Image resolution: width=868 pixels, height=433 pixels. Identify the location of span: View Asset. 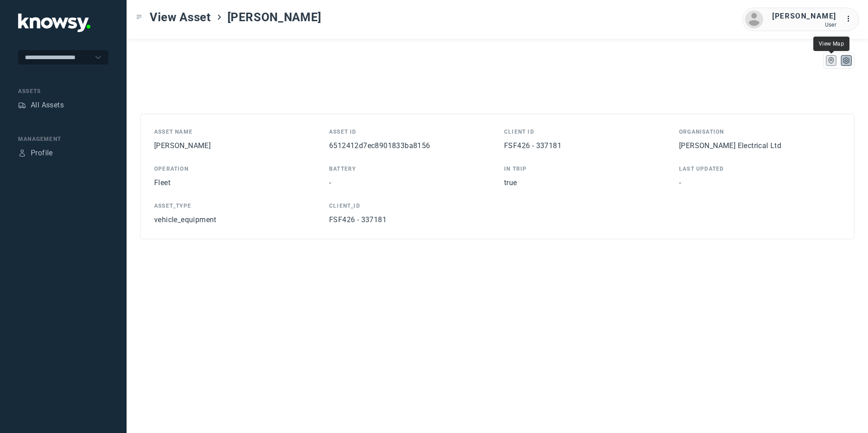
(180, 17).